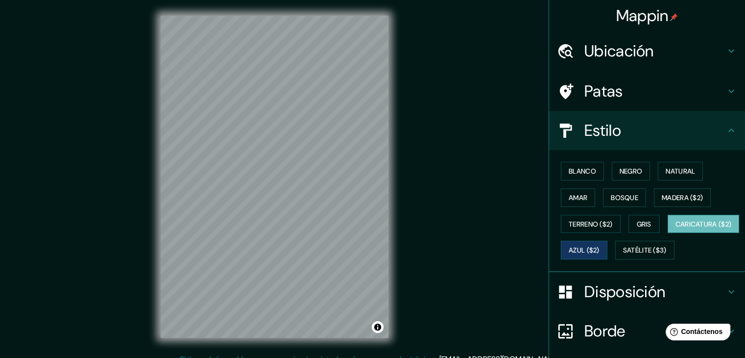 The height and width of the screenshot is (358, 745). Describe the element at coordinates (647, 51) in the screenshot. I see `div: Ubicación` at that location.